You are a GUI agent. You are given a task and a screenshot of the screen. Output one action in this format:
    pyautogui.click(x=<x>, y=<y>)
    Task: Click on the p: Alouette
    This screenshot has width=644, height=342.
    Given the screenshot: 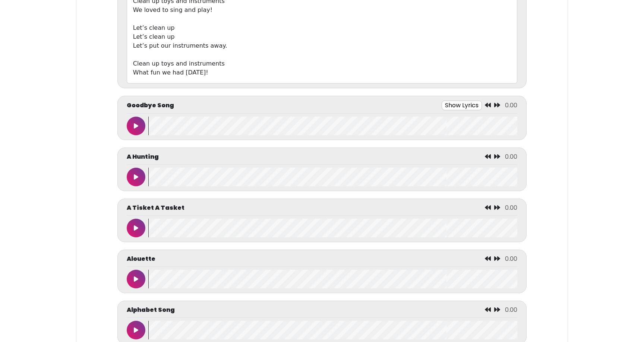 What is the action you would take?
    pyautogui.click(x=141, y=259)
    